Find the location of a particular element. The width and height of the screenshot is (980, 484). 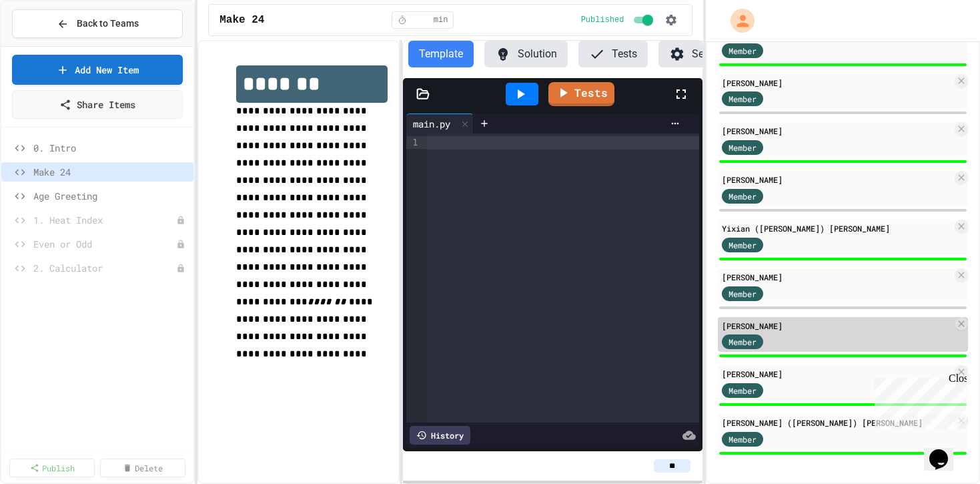

button: Settings is located at coordinates (700, 55).